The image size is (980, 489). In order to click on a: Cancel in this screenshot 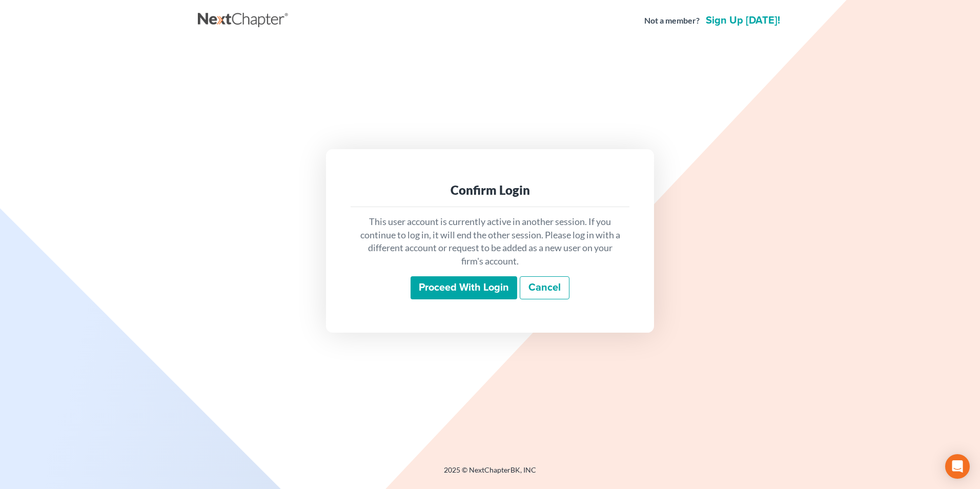, I will do `click(545, 288)`.